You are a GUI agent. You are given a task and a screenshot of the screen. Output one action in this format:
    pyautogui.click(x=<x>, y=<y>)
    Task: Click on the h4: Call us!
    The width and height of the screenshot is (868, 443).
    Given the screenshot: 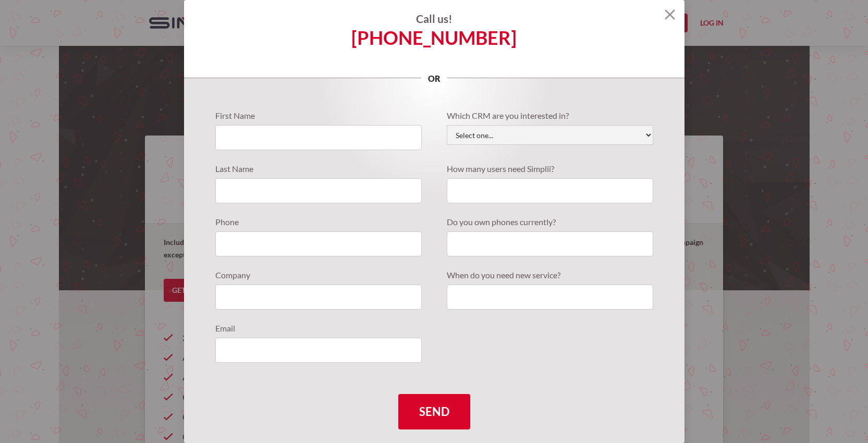 What is the action you would take?
    pyautogui.click(x=434, y=18)
    